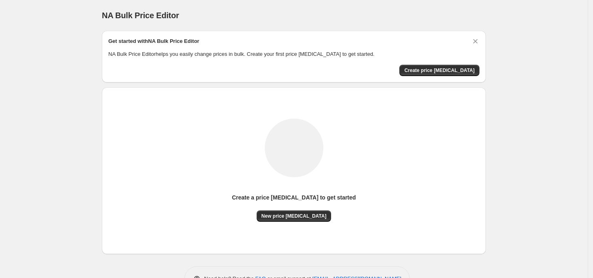  I want to click on p: NA Bulk Price Editor helps you easily change prices in bulk. Create your first price [MEDICAL_DAT..., so click(294, 54).